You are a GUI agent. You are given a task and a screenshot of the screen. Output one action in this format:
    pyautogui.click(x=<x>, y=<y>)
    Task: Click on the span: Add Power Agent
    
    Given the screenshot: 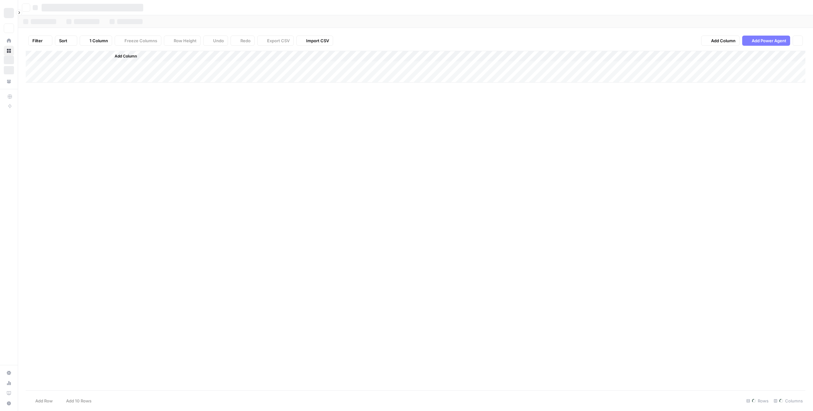 What is the action you would take?
    pyautogui.click(x=769, y=41)
    